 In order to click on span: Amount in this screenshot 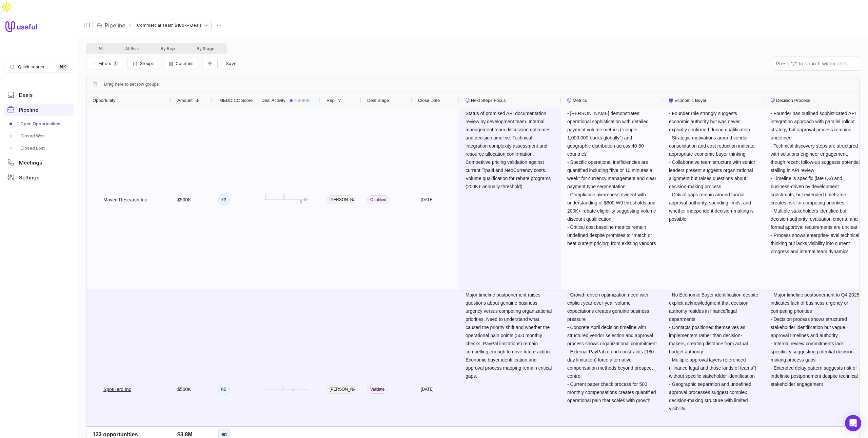, I will do `click(185, 100)`.